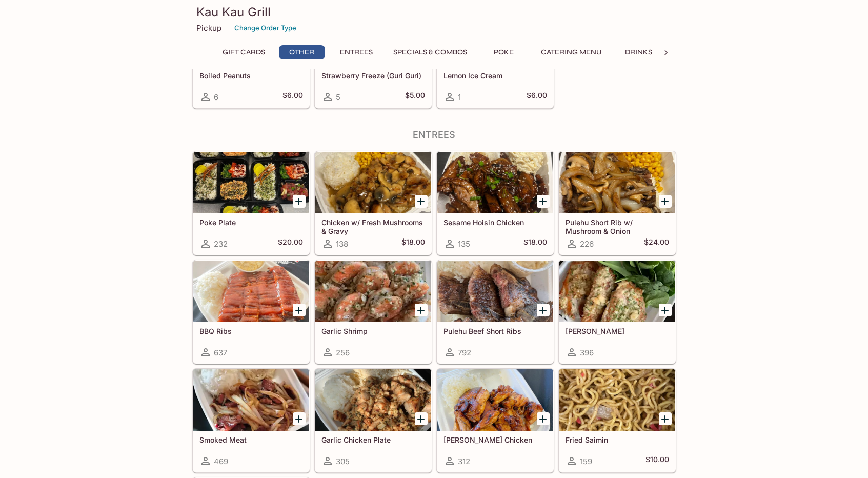  I want to click on h5: Chicken w/ Fresh Mushrooms & Gravy, so click(373, 226).